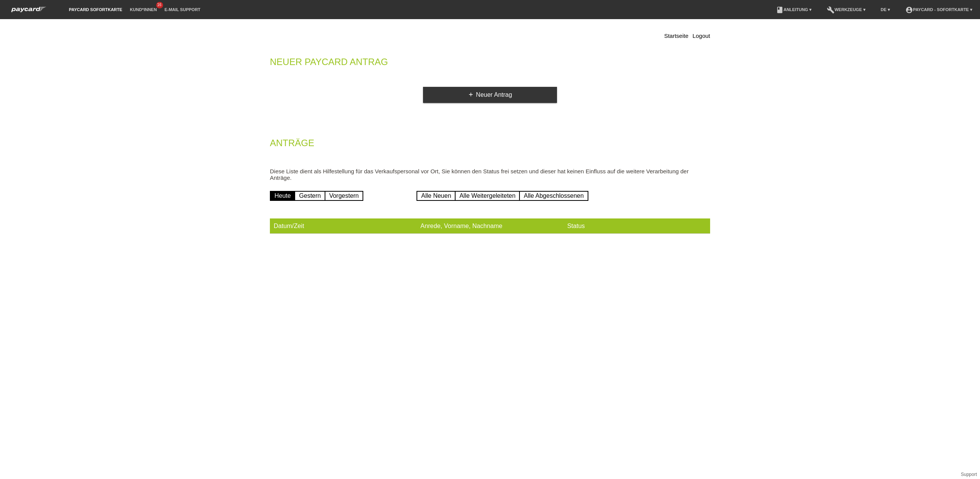  What do you see at coordinates (436, 196) in the screenshot?
I see `a: Alle Neuen` at bounding box center [436, 196].